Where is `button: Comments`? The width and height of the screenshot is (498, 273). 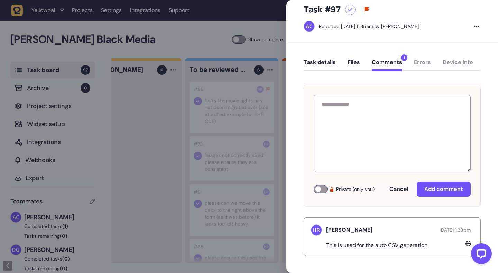
button: Comments is located at coordinates (387, 65).